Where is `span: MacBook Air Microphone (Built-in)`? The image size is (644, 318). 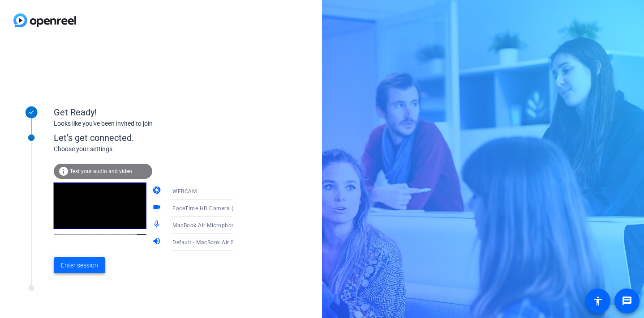
span: MacBook Air Microphone (Built-in) is located at coordinates (217, 225).